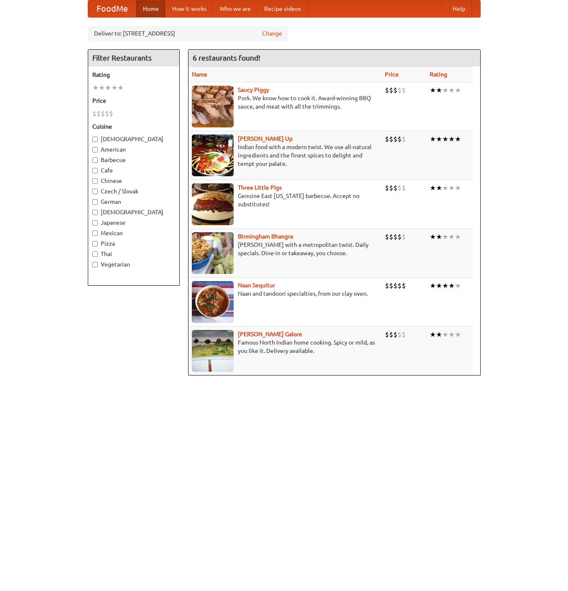 The image size is (568, 591). I want to click on a: Home, so click(151, 9).